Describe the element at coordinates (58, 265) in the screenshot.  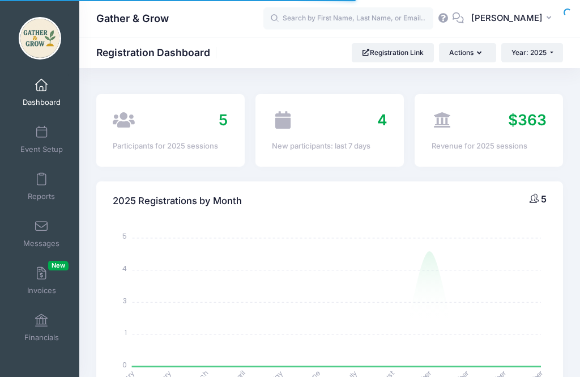
I see `span: New` at that location.